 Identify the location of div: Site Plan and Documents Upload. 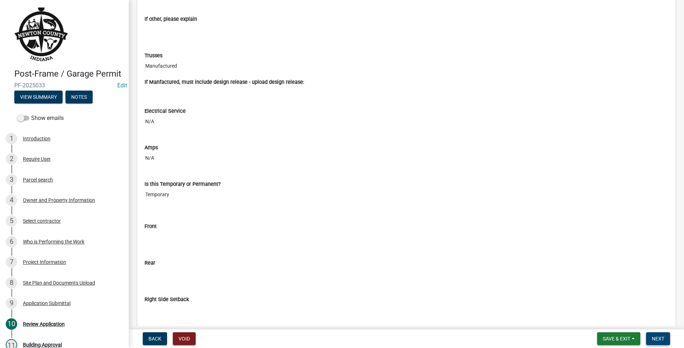
(59, 283).